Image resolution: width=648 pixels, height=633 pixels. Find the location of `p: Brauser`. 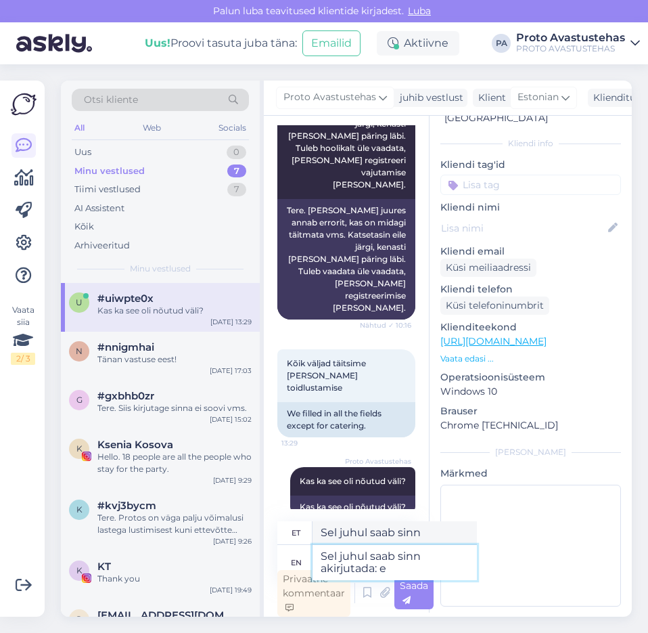

p: Brauser is located at coordinates (531, 411).